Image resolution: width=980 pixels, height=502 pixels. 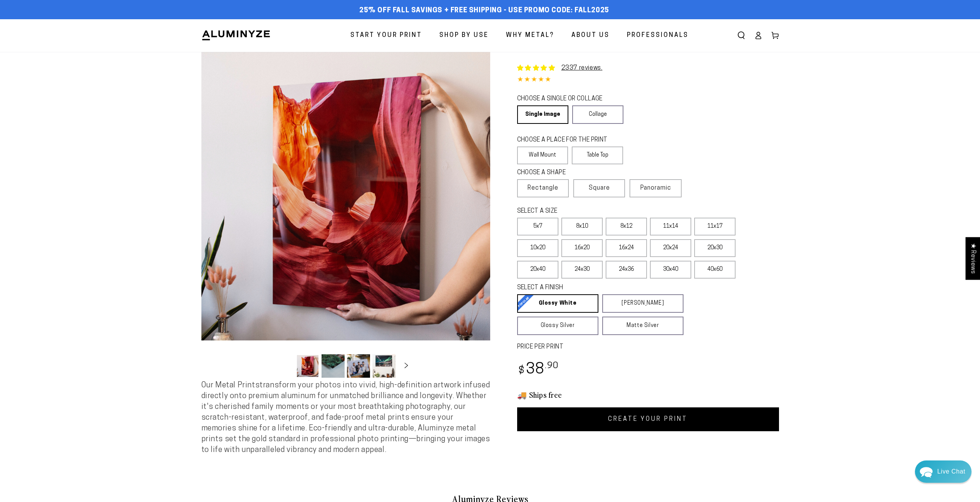 What do you see at coordinates (558, 326) in the screenshot?
I see `a: Glossy Silver` at bounding box center [558, 326].